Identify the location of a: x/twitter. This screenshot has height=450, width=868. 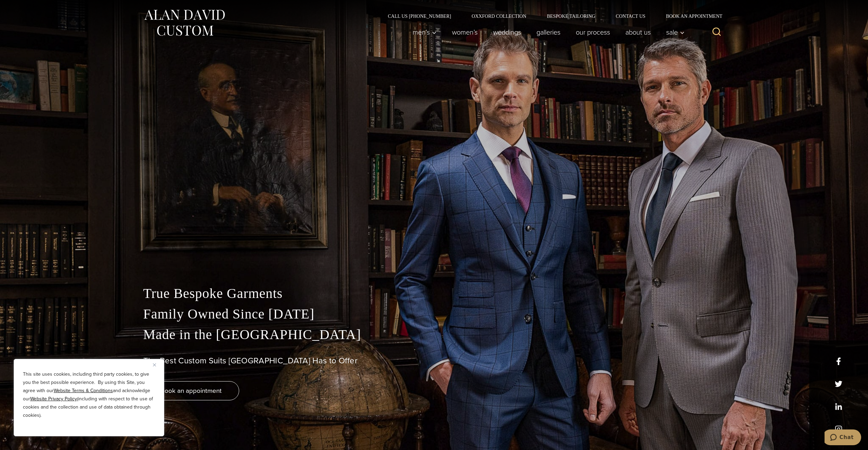
(838, 384).